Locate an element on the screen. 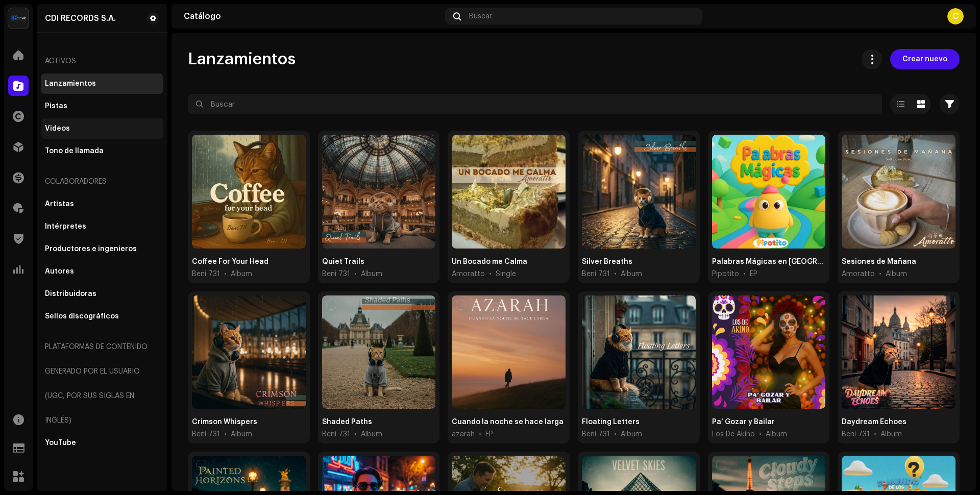 The image size is (980, 495). re-a-nav-header: Plataformas de contenido generado por el usuario (UGC, por sus siglas en inglés) is located at coordinates (102, 384).